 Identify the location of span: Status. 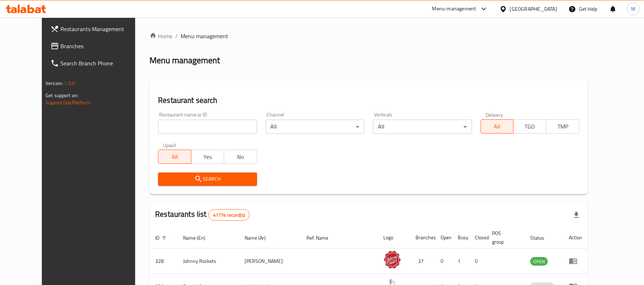
(542, 238).